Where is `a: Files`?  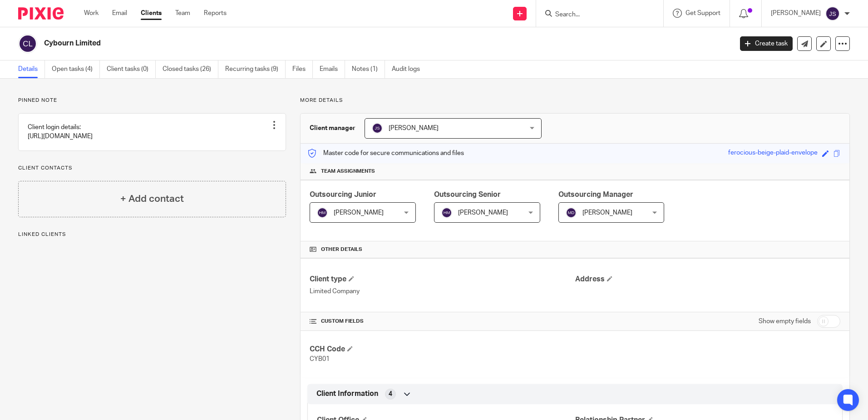 a: Files is located at coordinates (302, 69).